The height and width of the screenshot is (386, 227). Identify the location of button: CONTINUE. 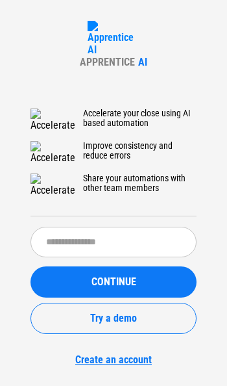
(114, 282).